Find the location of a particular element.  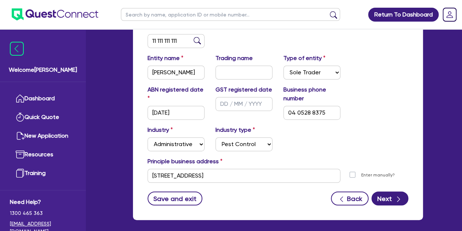

img: new-application is located at coordinates (20, 136).